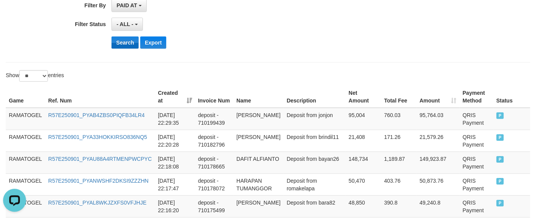 The width and height of the screenshot is (536, 218). What do you see at coordinates (512, 97) in the screenshot?
I see `th: Status` at bounding box center [512, 97].